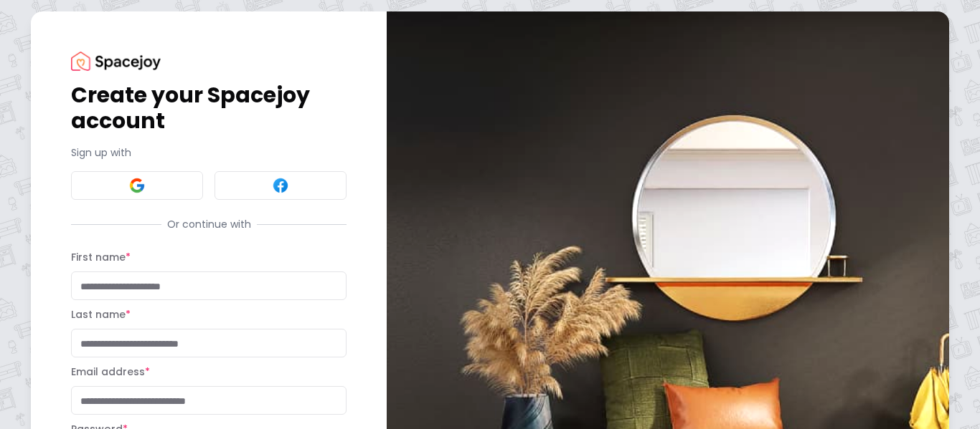  I want to click on label: Email address, so click(111, 372).